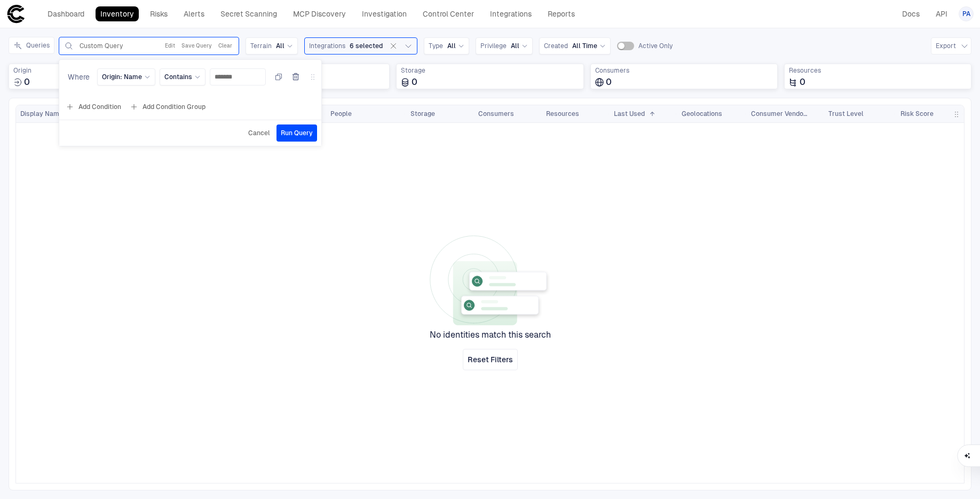  Describe the element at coordinates (846, 114) in the screenshot. I see `span: Trust Level` at that location.